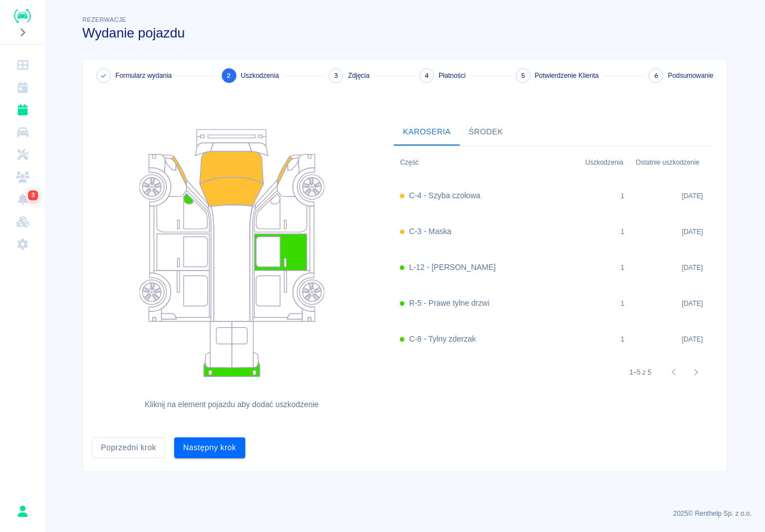 Image resolution: width=765 pixels, height=532 pixels. What do you see at coordinates (359, 76) in the screenshot?
I see `span: Zdjęcia` at bounding box center [359, 76].